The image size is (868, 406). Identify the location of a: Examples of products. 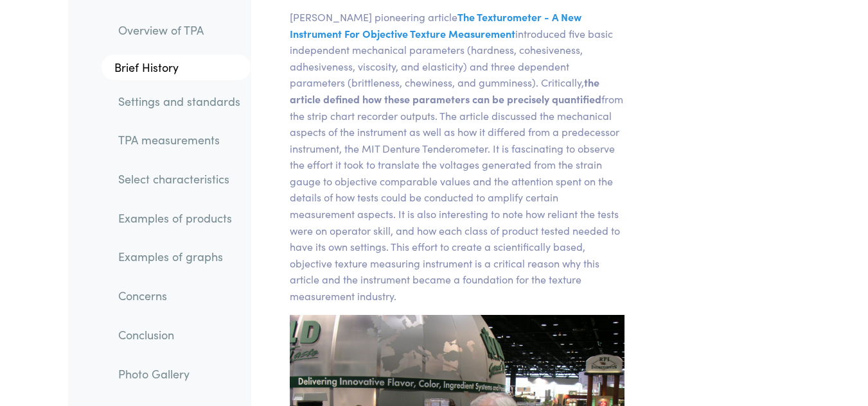
(179, 218).